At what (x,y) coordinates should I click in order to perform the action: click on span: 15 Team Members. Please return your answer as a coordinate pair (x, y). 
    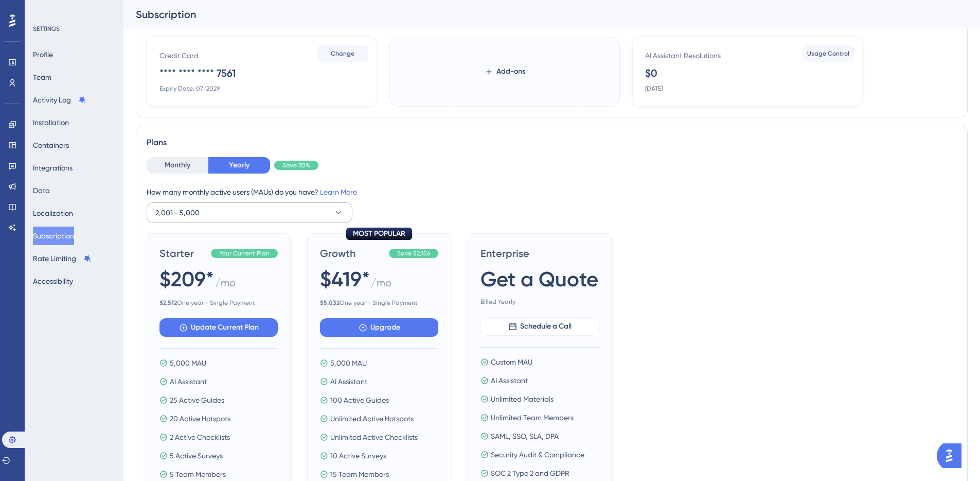
    Looking at the image, I should click on (360, 475).